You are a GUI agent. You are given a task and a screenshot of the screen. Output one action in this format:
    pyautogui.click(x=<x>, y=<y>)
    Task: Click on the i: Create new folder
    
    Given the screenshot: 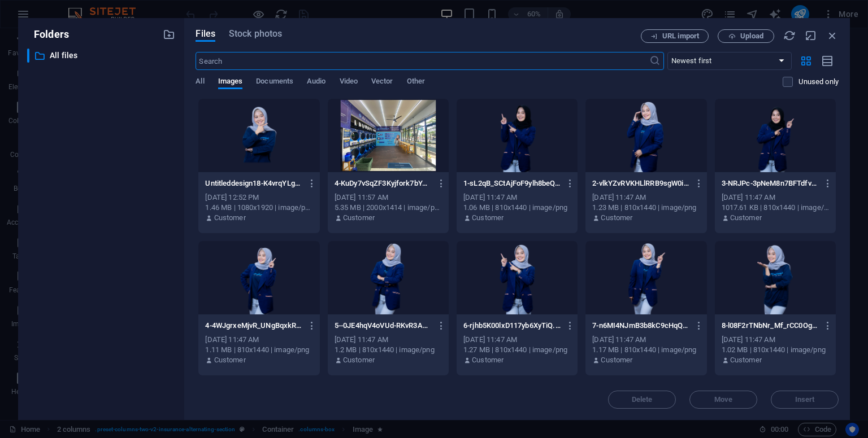 What is the action you would take?
    pyautogui.click(x=169, y=34)
    